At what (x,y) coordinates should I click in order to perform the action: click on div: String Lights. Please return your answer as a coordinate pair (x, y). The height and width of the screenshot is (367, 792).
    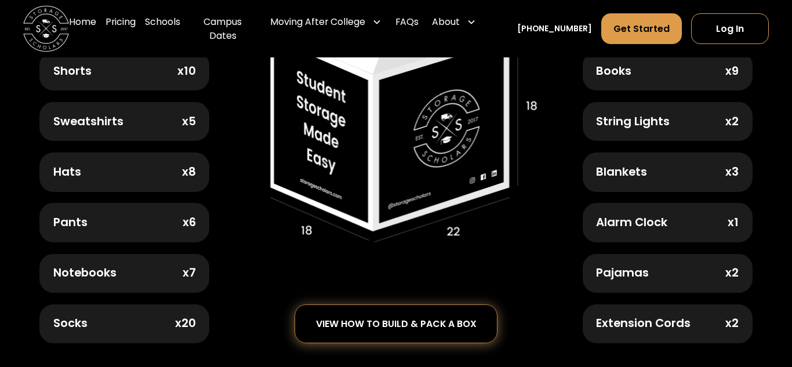
    Looking at the image, I should click on (633, 122).